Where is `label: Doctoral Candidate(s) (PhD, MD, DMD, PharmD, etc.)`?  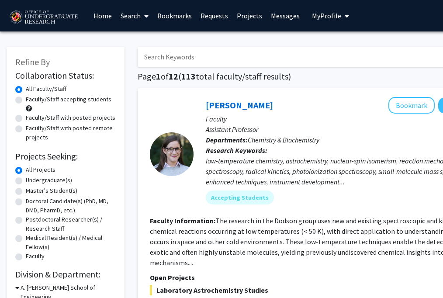 label: Doctoral Candidate(s) (PhD, MD, DMD, PharmD, etc.) is located at coordinates (71, 206).